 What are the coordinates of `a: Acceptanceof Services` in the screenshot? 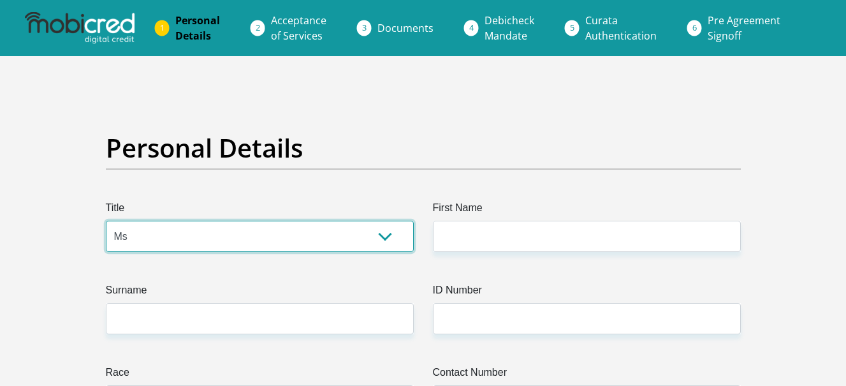 It's located at (298, 28).